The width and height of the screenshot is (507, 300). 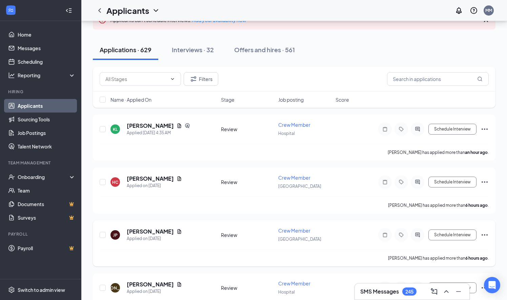 What do you see at coordinates (46, 218) in the screenshot?
I see `a: SurveysCrown` at bounding box center [46, 218].